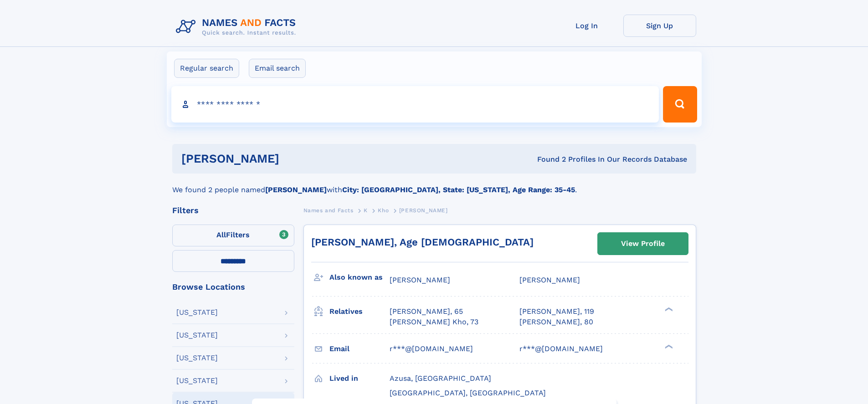 The height and width of the screenshot is (404, 868). Describe the element at coordinates (233, 235) in the screenshot. I see `label: Filters` at that location.